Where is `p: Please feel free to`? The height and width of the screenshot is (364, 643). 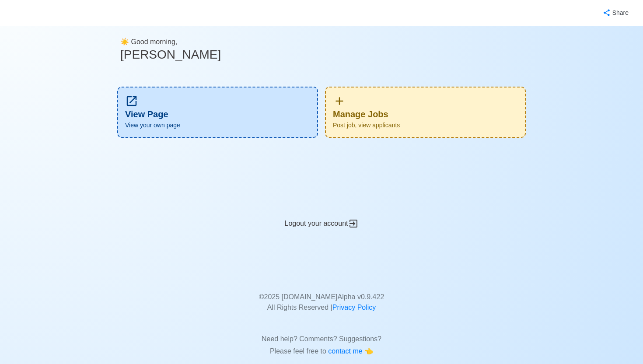 p: Please feel free to is located at coordinates (322, 351).